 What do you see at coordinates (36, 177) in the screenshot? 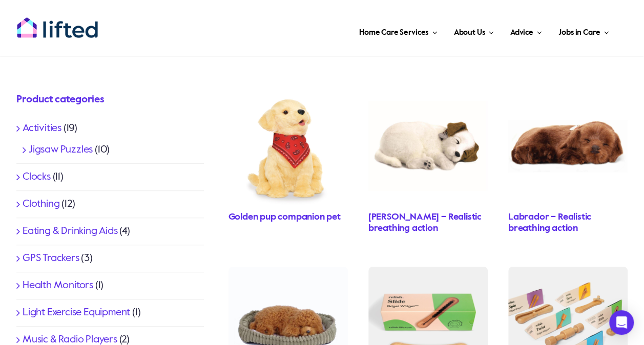
I see `a: Clocks` at bounding box center [36, 177].